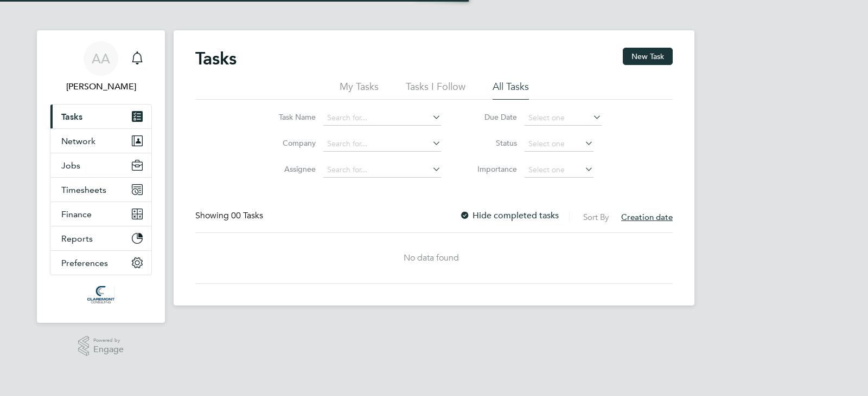 The height and width of the screenshot is (396, 868). I want to click on li: All Tasks, so click(511, 90).